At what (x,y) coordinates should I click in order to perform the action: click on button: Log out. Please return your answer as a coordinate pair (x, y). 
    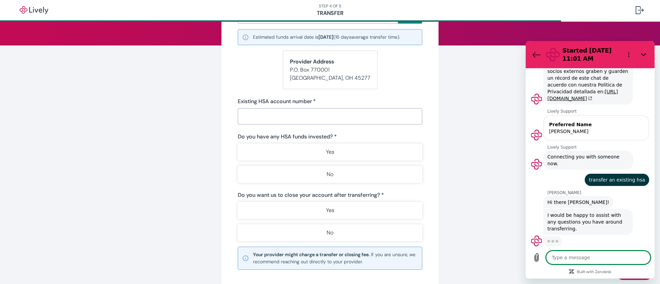
    Looking at the image, I should click on (640, 10).